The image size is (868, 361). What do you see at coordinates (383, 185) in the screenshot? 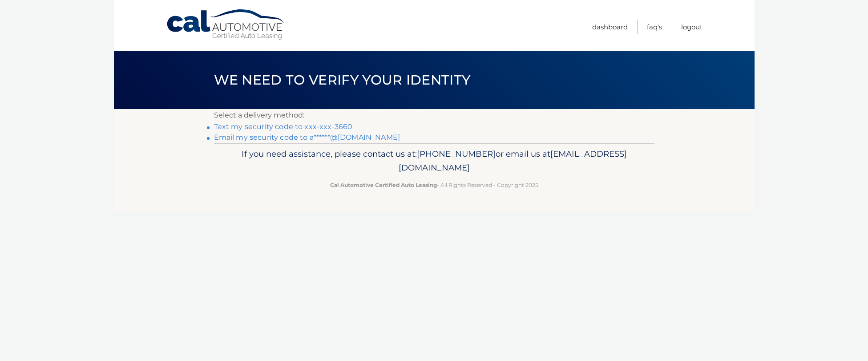
I see `strong: Cal Automotive Certified Auto Leasing` at bounding box center [383, 185].